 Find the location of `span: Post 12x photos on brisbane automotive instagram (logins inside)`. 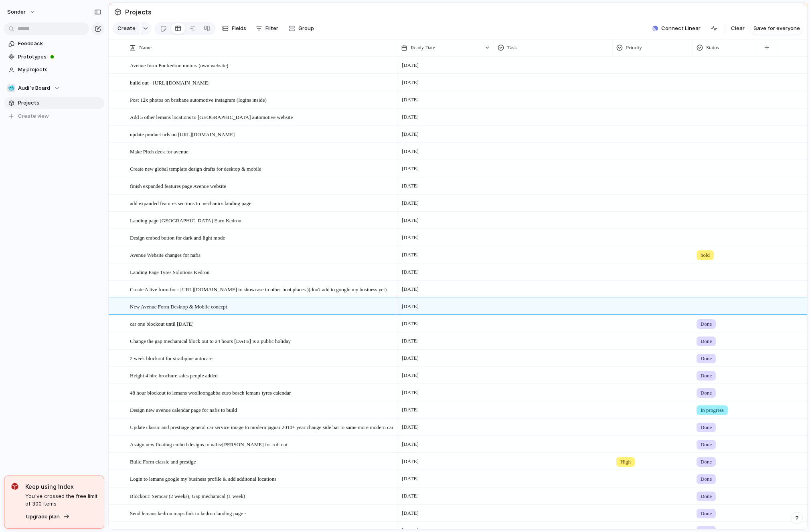

span: Post 12x photos on brisbane automotive instagram (logins inside) is located at coordinates (198, 99).